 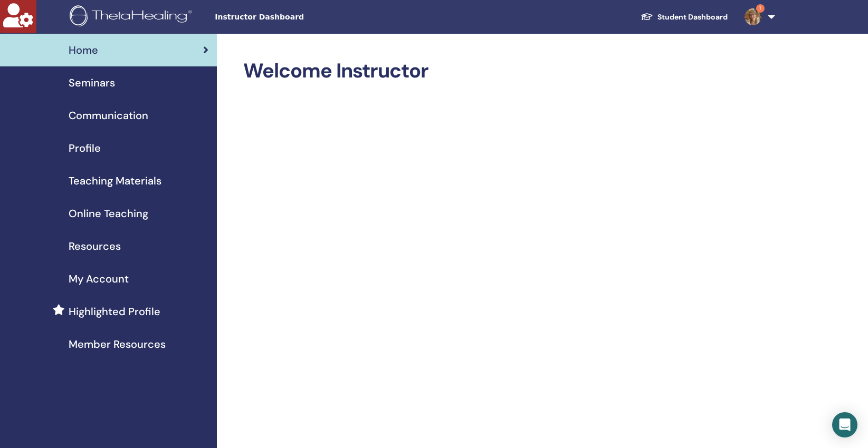 I want to click on span: Instructor Dashboard, so click(x=294, y=17).